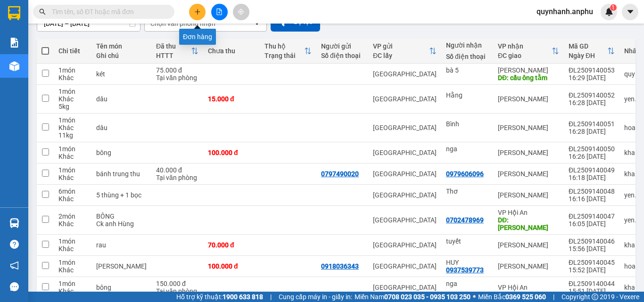 This screenshot has width=644, height=302. I want to click on span: notification, so click(14, 265).